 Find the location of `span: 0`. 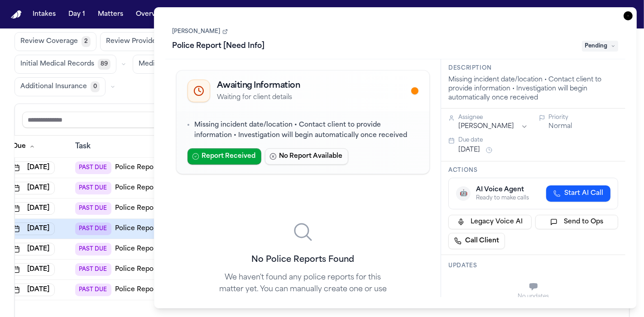

span: 0 is located at coordinates (95, 87).